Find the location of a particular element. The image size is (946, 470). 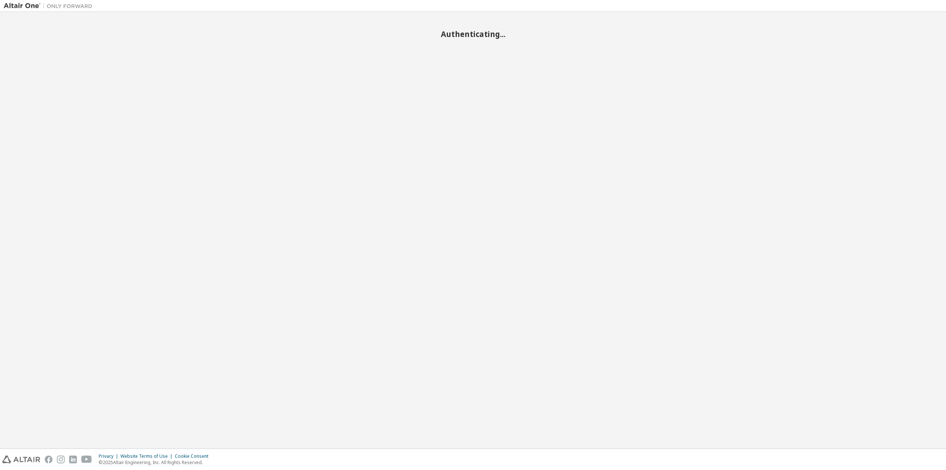

div: Privacy is located at coordinates (109, 456).